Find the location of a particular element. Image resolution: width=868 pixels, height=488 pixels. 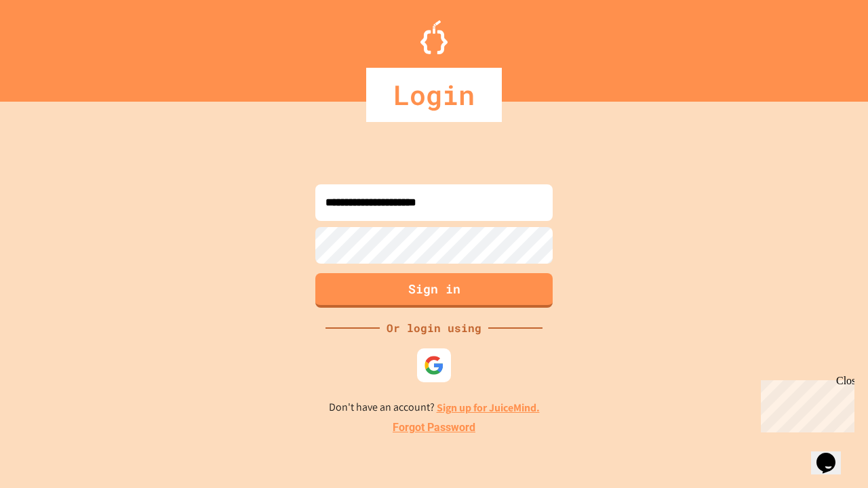

img: Logo.svg is located at coordinates (434, 37).